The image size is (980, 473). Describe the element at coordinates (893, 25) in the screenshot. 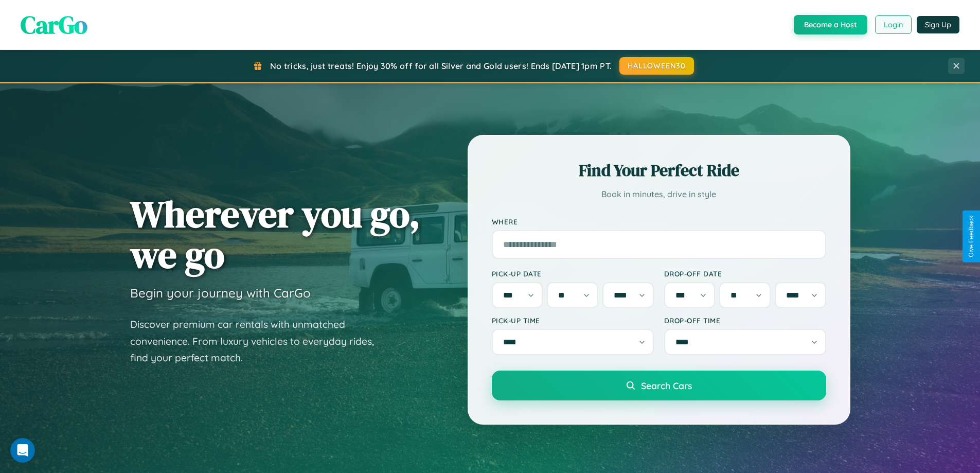

I see `button: Login` at that location.